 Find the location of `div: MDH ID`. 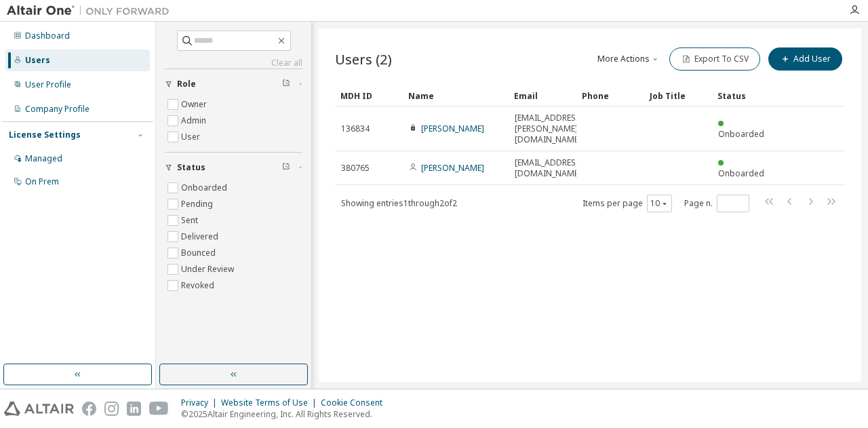

div: MDH ID is located at coordinates (369, 96).